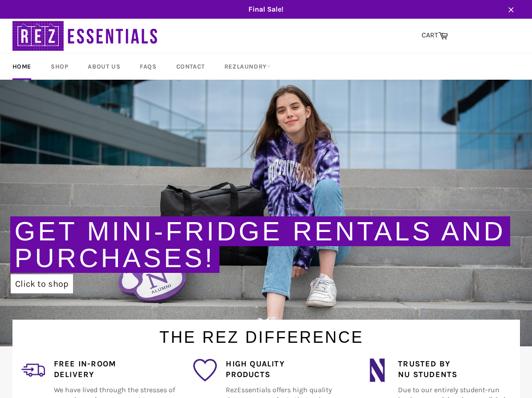  What do you see at coordinates (434, 36) in the screenshot?
I see `a: CART` at bounding box center [434, 36].